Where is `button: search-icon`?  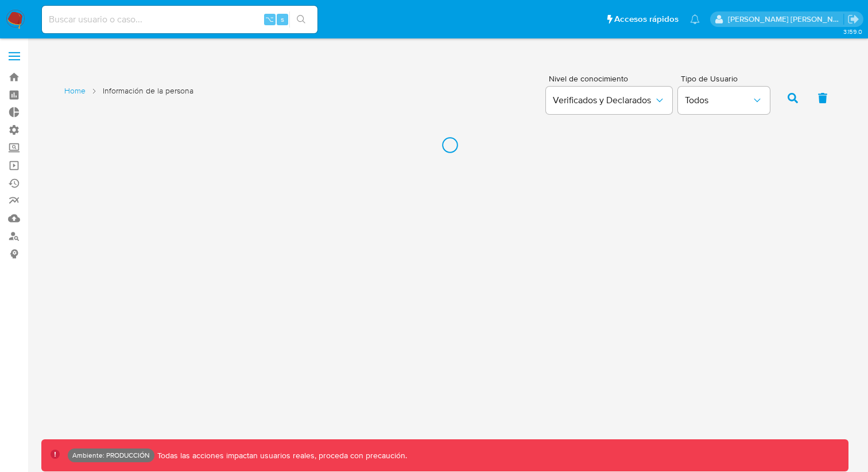
button: search-icon is located at coordinates (301, 20).